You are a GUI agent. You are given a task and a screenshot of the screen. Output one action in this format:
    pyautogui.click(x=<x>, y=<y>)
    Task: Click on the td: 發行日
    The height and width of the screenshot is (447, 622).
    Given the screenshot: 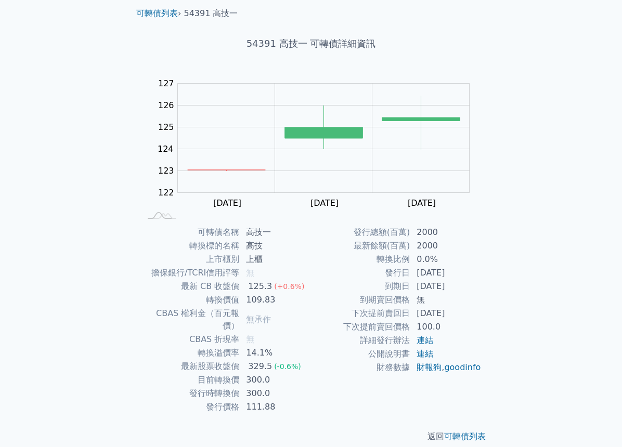 What is the action you would take?
    pyautogui.click(x=361, y=273)
    